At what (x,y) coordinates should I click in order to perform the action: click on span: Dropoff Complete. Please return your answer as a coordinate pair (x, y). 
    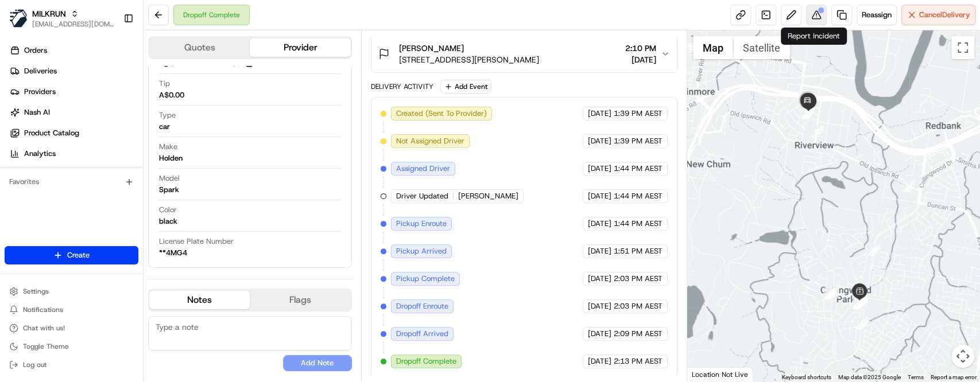
    Looking at the image, I should click on (426, 361).